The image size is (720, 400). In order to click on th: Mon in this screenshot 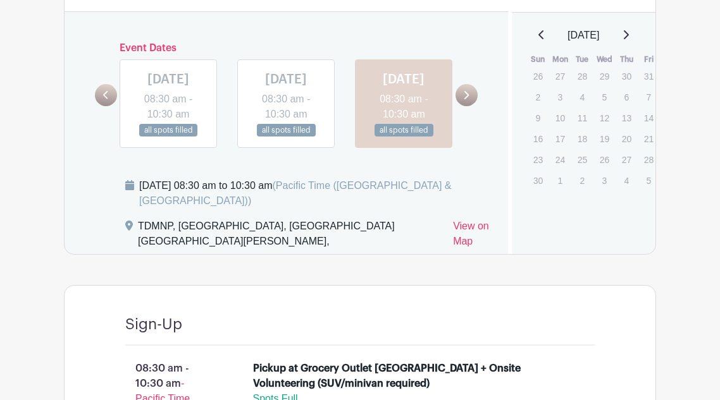, I will do `click(560, 59)`.